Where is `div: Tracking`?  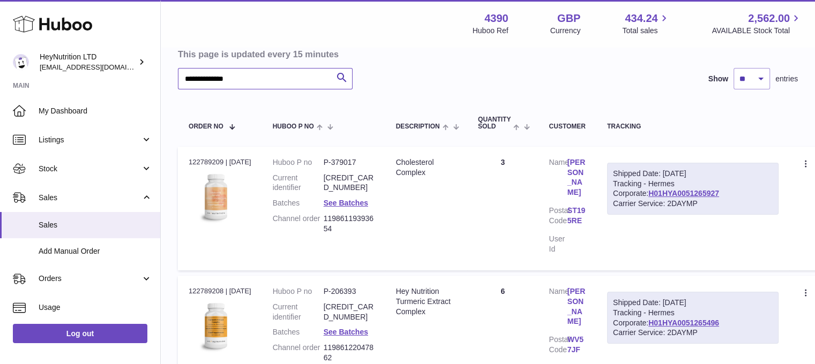
div: Tracking is located at coordinates (693, 126).